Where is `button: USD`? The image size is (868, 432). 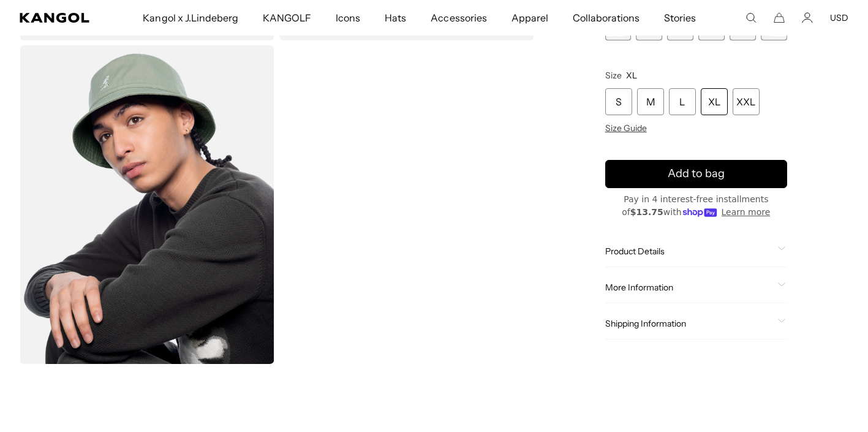
button: USD is located at coordinates (839, 18).